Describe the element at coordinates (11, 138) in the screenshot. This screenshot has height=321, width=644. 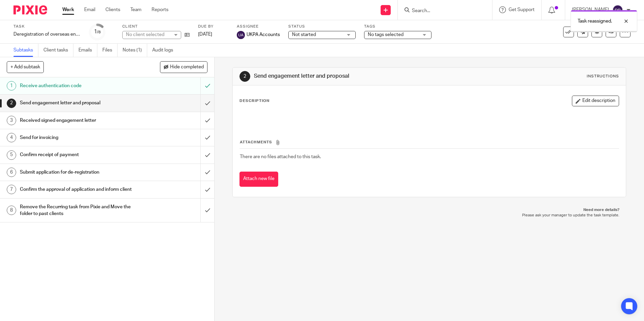
I see `div: 4` at that location.